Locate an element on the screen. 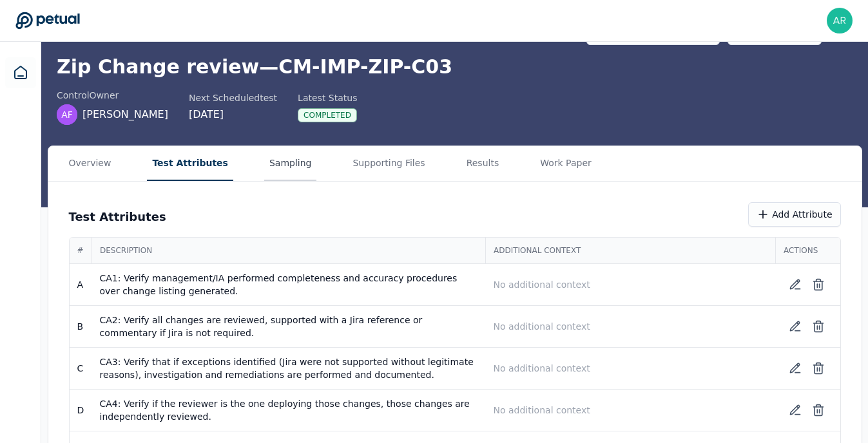 This screenshot has width=868, height=443. span: Description is located at coordinates (289, 250).